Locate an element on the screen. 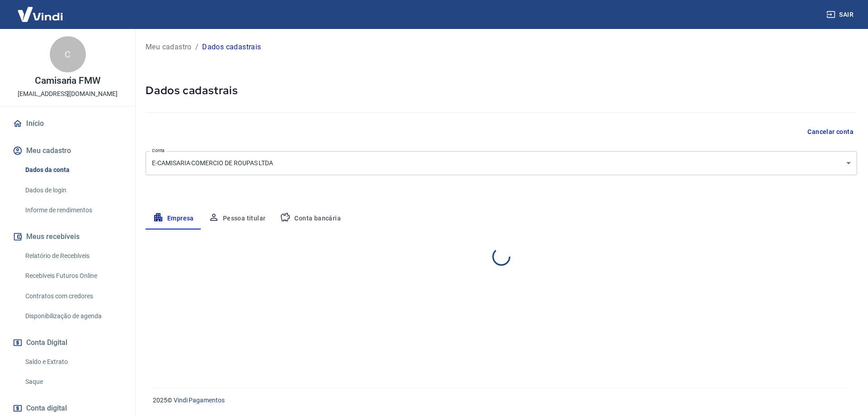 This screenshot has height=416, width=868. button: Cancelar conta is located at coordinates (830, 131).